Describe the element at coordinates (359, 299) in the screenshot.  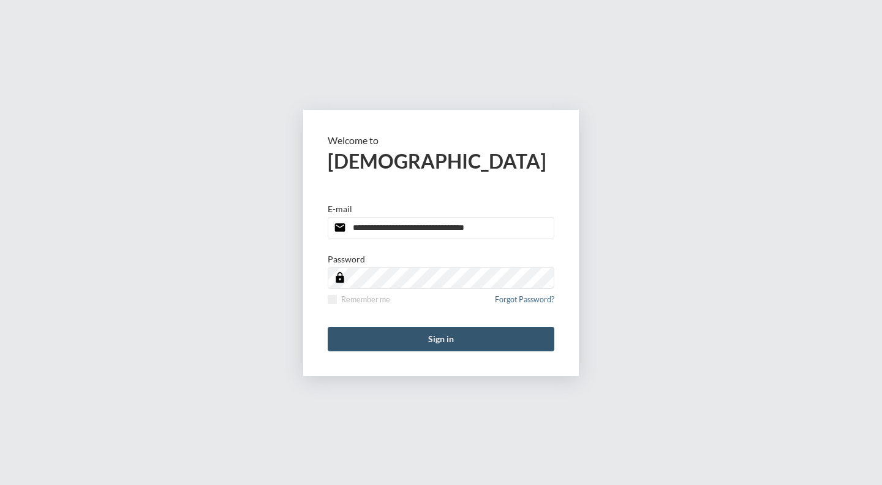
I see `label: Remember me` at that location.